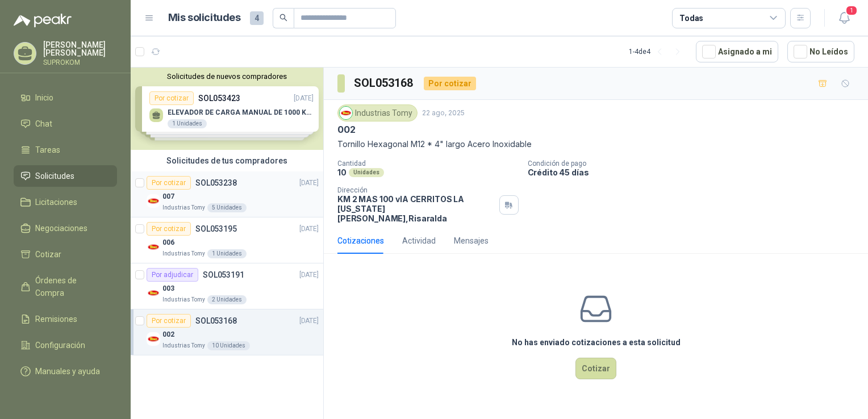 The width and height of the screenshot is (868, 419). What do you see at coordinates (65, 202) in the screenshot?
I see `a: Licitaciones` at bounding box center [65, 202].